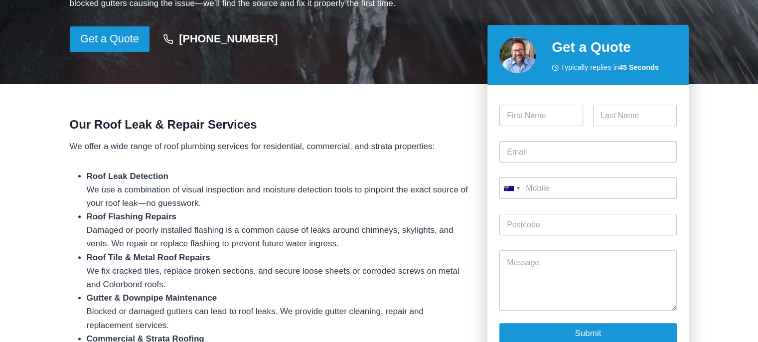 The image size is (758, 342). What do you see at coordinates (163, 124) in the screenshot?
I see `strong: Our Roof Leak & Repair Services` at bounding box center [163, 124].